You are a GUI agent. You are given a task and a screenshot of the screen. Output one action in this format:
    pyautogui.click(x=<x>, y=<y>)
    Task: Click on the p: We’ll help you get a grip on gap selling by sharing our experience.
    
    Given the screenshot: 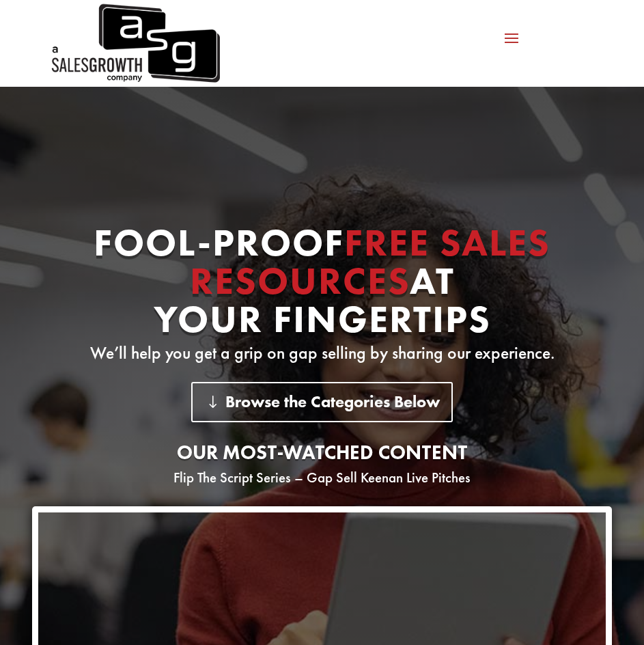 What is the action you would take?
    pyautogui.click(x=322, y=353)
    